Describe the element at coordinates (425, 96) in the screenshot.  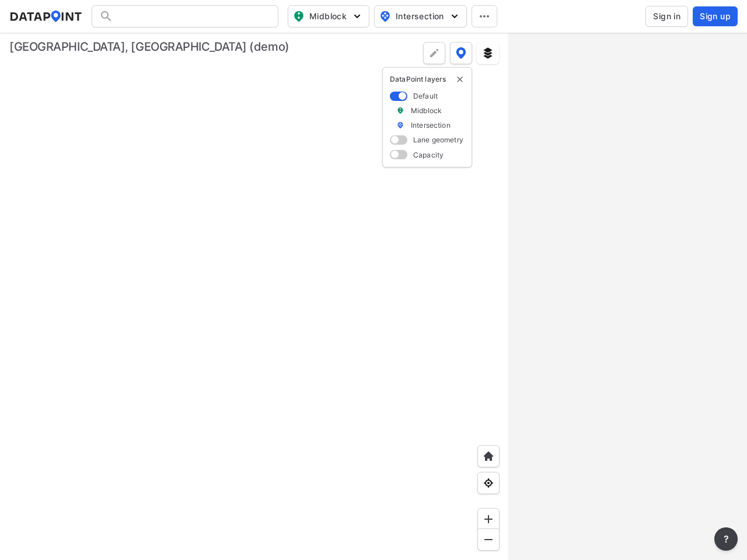
I see `label: Default` at that location.